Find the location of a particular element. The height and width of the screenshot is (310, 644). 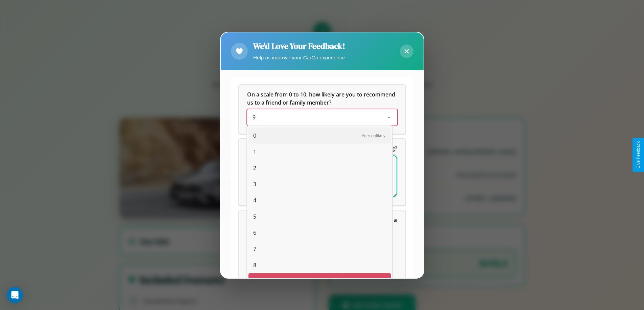

div: 7 is located at coordinates (320, 249).